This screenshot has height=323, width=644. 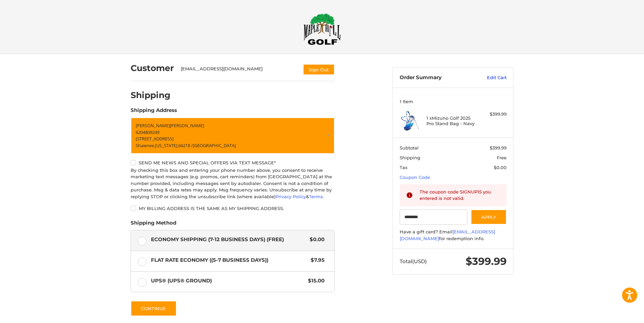 I want to click on label: My billing address is the same as my shipping address., so click(x=233, y=208).